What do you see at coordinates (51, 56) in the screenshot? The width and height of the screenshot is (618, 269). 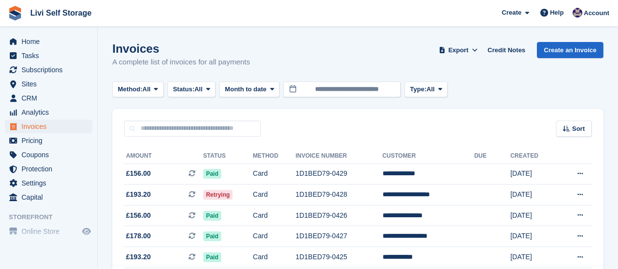 I see `span: Tasks` at bounding box center [51, 56].